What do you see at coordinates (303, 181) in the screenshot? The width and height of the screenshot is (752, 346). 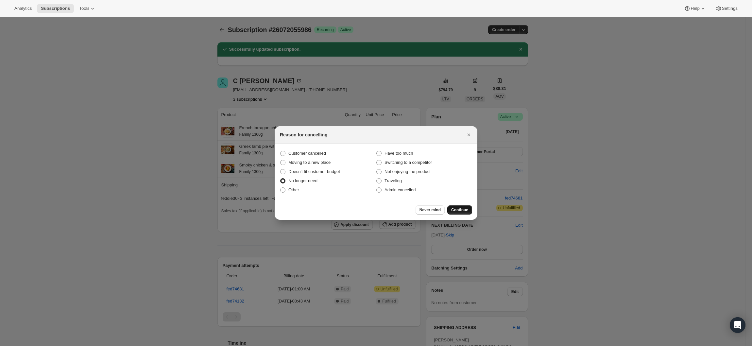 I see `span: No longer need` at bounding box center [303, 181].